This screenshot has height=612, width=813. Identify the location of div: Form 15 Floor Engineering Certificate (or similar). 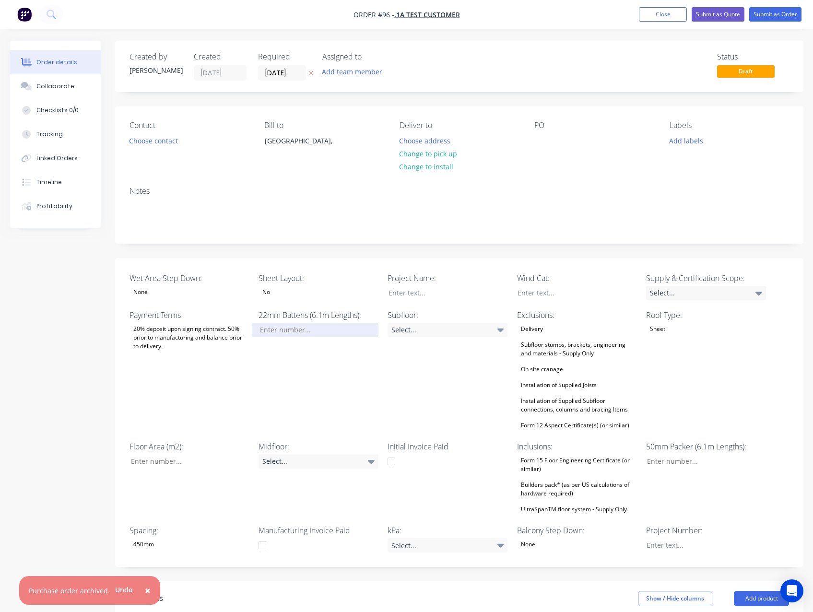
(577, 465).